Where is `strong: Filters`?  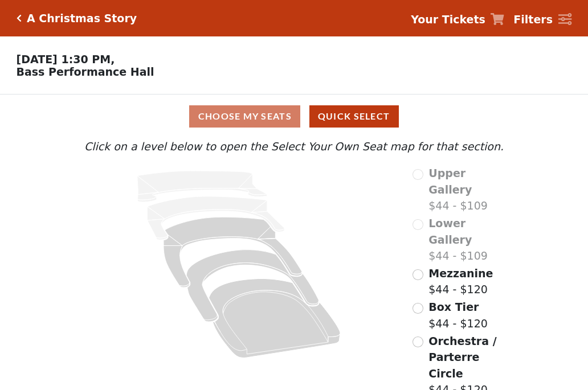 strong: Filters is located at coordinates (533, 19).